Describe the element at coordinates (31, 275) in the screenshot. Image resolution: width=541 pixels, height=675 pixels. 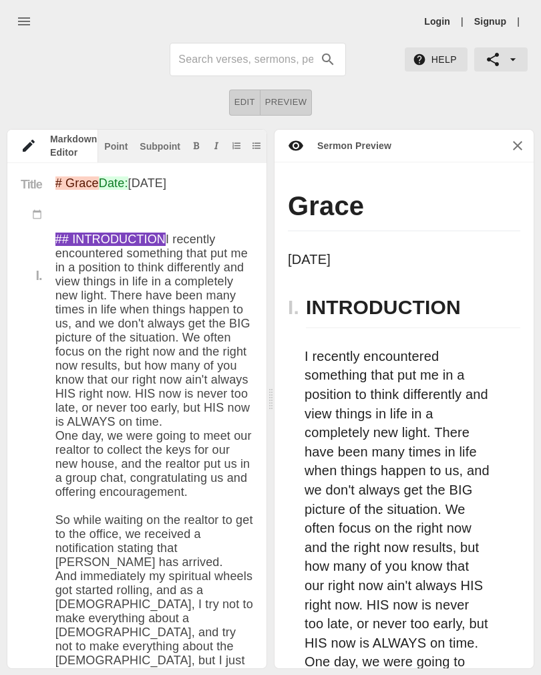
I see `div: I.` at that location.